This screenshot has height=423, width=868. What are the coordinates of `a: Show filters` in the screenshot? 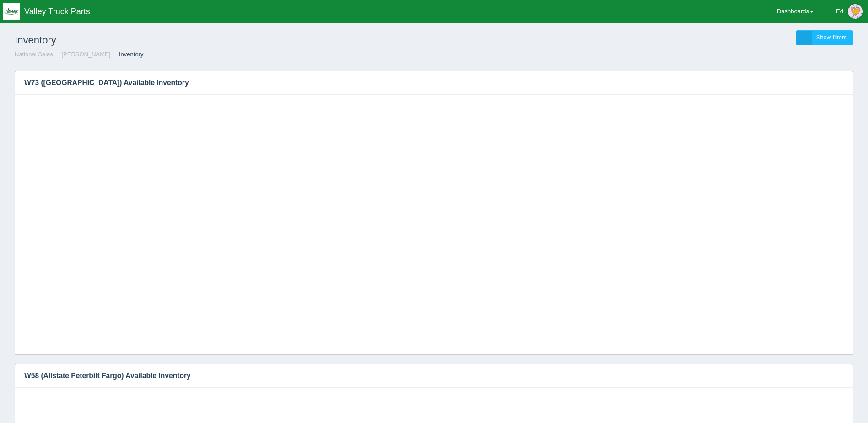 It's located at (824, 38).